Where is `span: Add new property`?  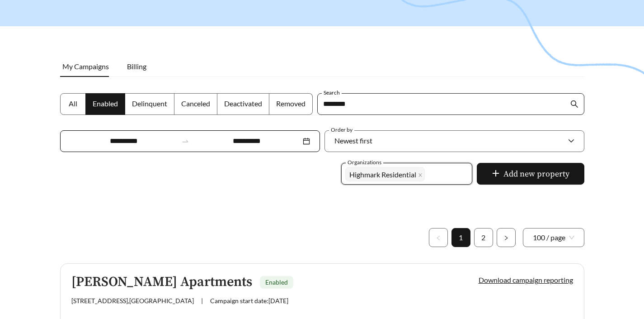 span: Add new property is located at coordinates (536, 174).